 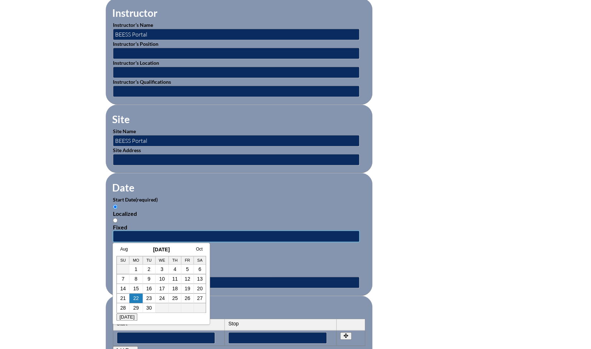 I want to click on label: Start Date, so click(x=135, y=200).